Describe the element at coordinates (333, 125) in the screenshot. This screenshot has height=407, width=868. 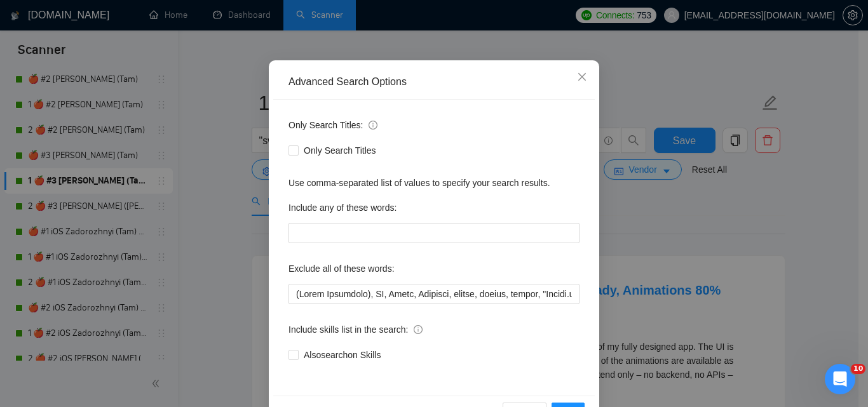
I see `span: Only Search Titles:` at that location.